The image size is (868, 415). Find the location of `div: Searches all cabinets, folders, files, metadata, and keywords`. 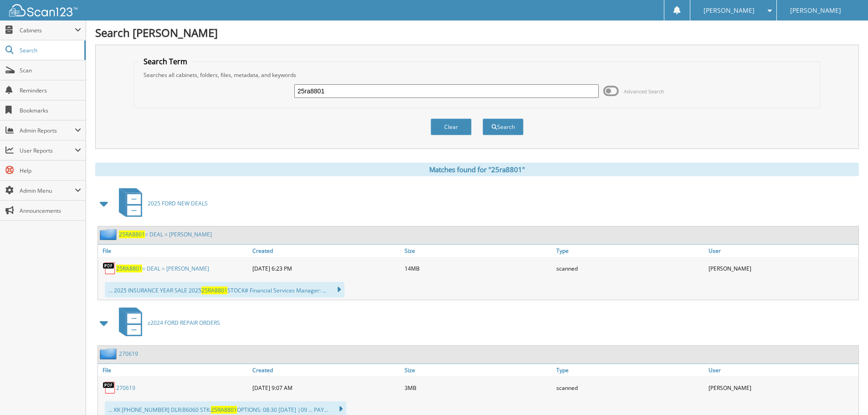

div: Searches all cabinets, folders, files, metadata, and keywords is located at coordinates (477, 75).